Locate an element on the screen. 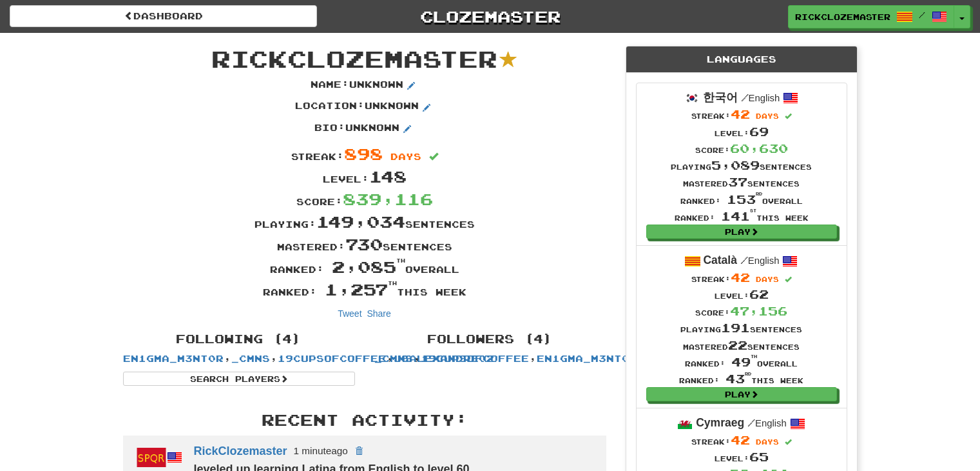 Image resolution: width=980 pixels, height=471 pixels. a: Share is located at coordinates (378, 313).